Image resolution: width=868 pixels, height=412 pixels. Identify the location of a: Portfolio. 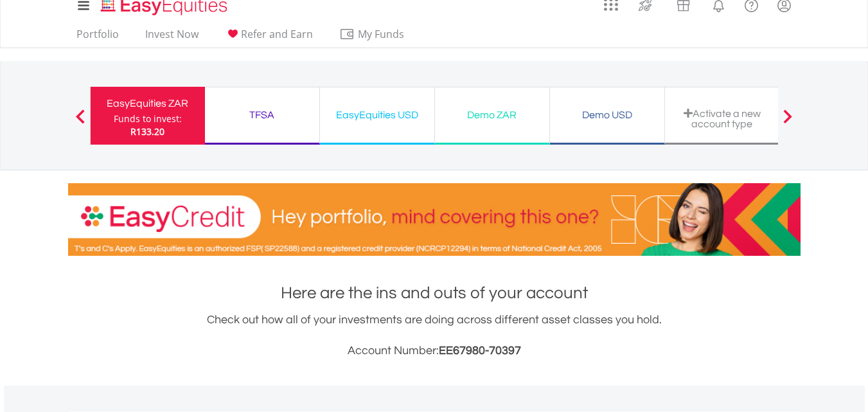
(97, 37).